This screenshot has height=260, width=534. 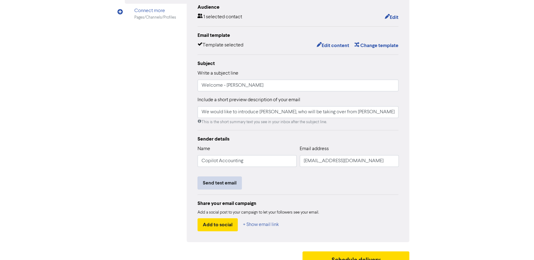 What do you see at coordinates (298, 35) in the screenshot?
I see `div: Email template` at bounding box center [298, 35].